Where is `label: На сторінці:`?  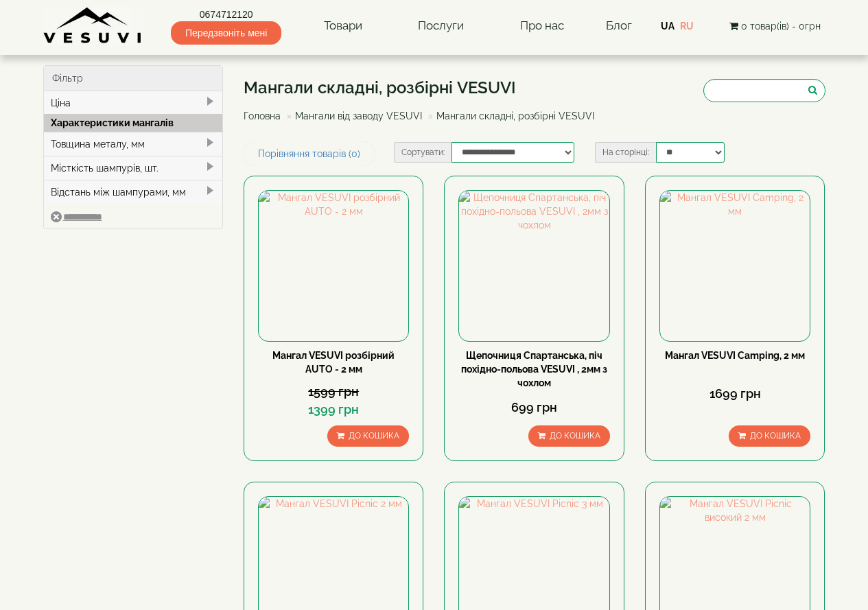 label: На сторінці: is located at coordinates (625, 152).